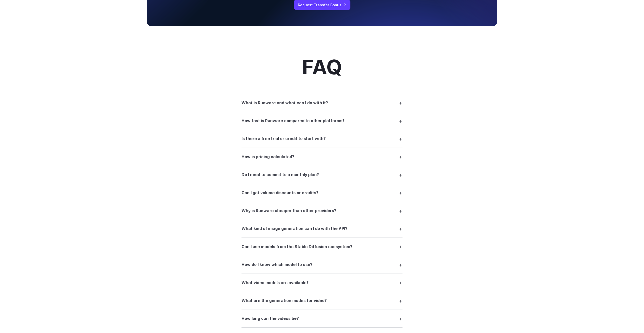 Image resolution: width=644 pixels, height=333 pixels. I want to click on h3: What kind of image generation can I do with the API?, so click(294, 229).